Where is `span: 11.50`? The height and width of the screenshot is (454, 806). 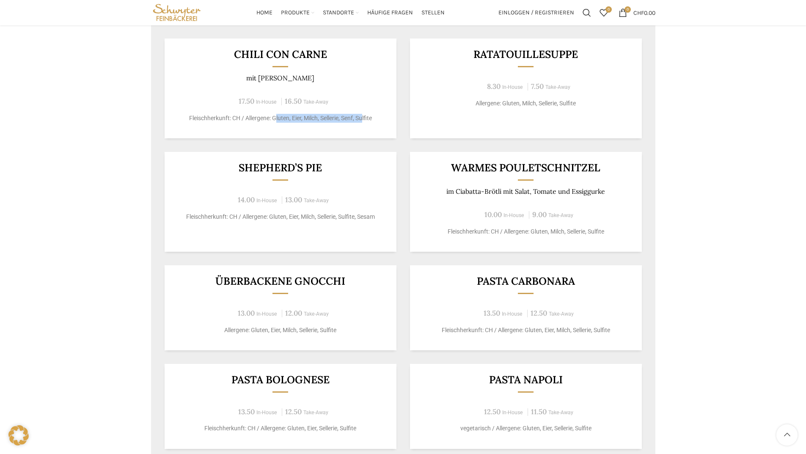
span: 11.50 is located at coordinates (539, 412).